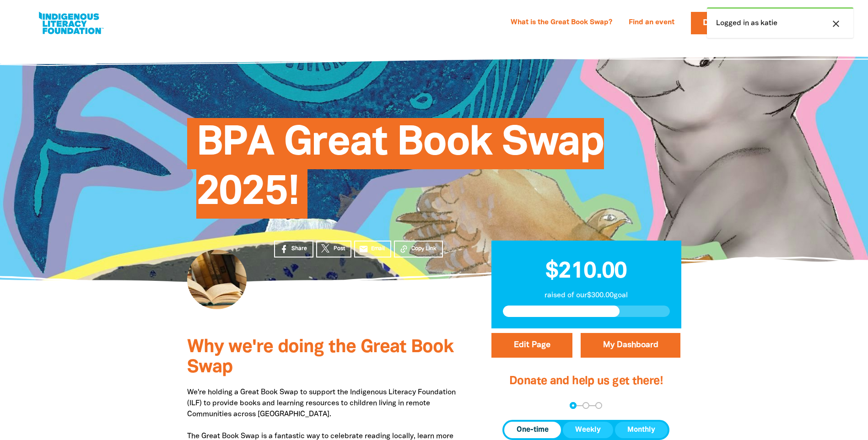 The image size is (868, 440). Describe the element at coordinates (378, 249) in the screenshot. I see `span: Email` at that location.